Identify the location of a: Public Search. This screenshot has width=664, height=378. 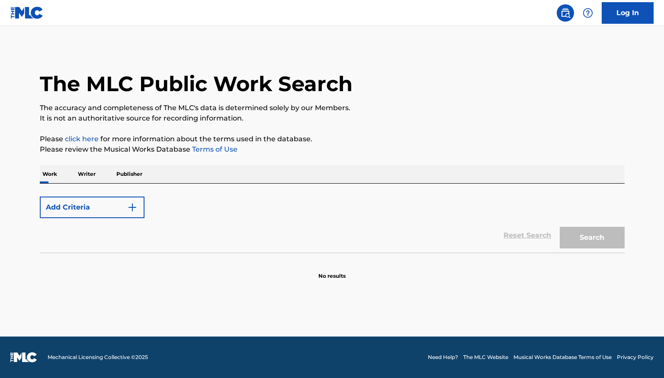
(565, 13).